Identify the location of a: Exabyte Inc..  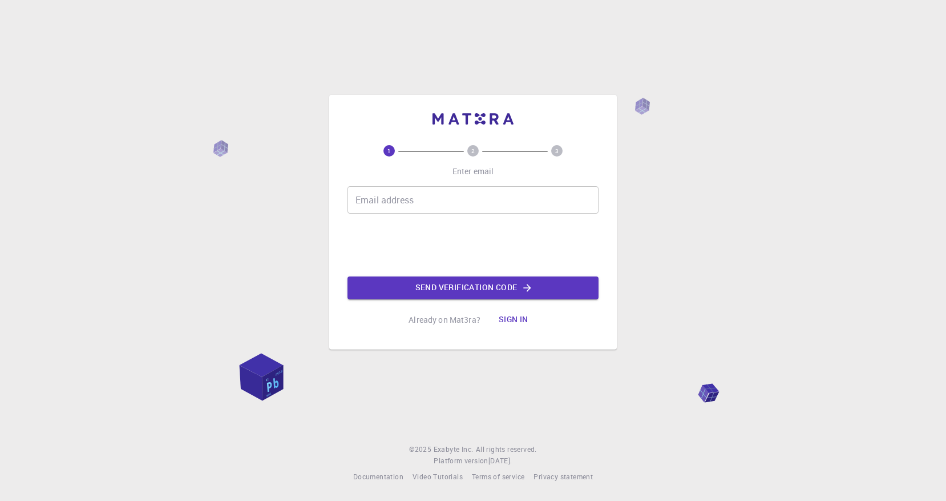
(454, 449).